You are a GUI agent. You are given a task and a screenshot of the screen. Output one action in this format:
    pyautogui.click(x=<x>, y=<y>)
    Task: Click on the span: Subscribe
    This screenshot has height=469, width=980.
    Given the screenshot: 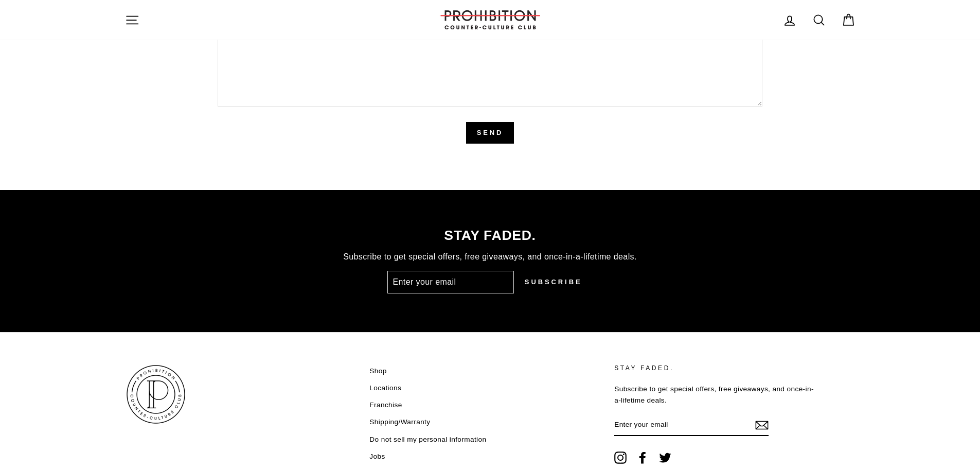 What is the action you would take?
    pyautogui.click(x=554, y=282)
    